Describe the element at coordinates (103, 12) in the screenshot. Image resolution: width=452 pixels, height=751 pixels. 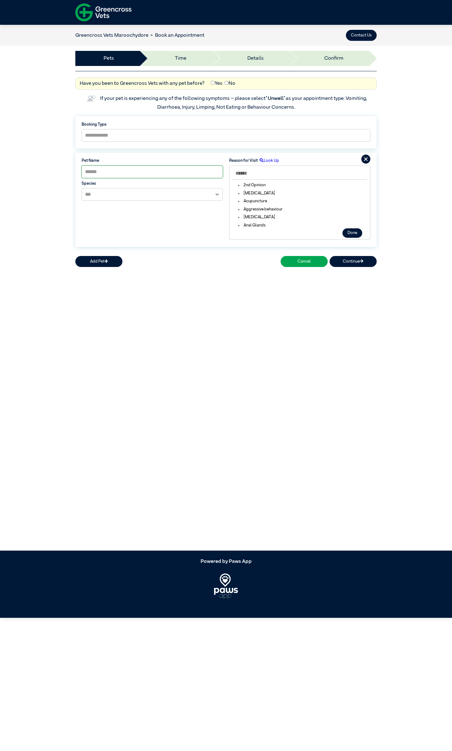
I see `img: f-logo` at that location.